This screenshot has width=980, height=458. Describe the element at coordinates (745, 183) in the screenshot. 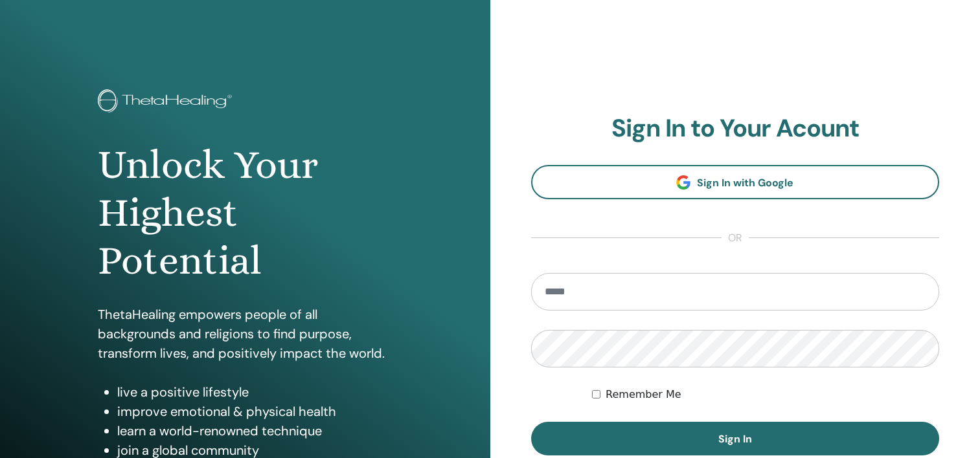

I see `span: Sign In with Google` at that location.